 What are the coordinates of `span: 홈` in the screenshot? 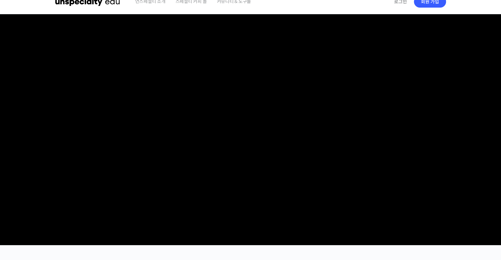 It's located at (23, 218).